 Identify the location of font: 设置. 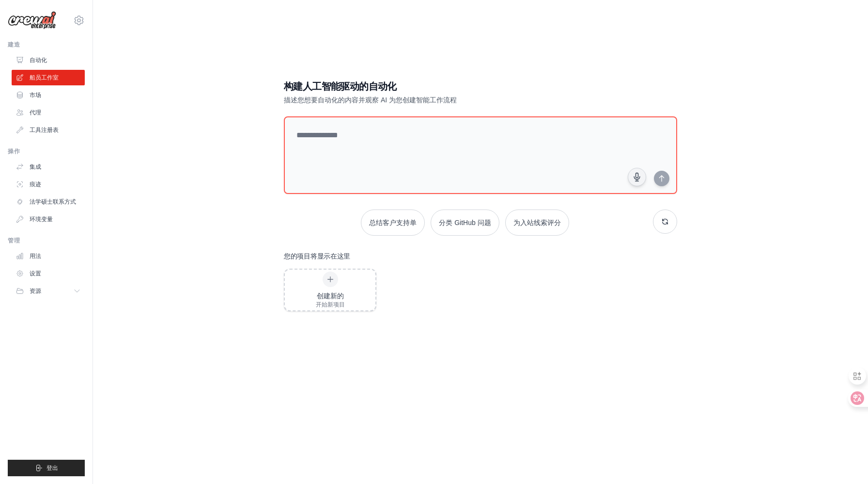
(35, 273).